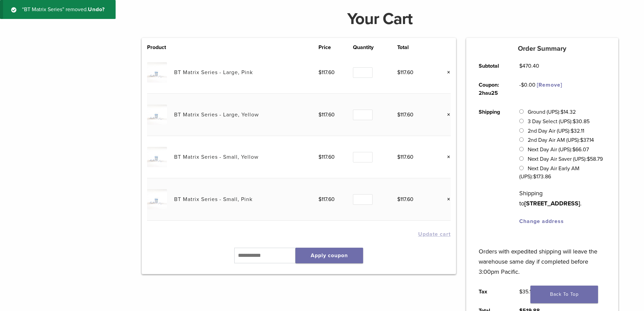 The image size is (644, 311). I want to click on label: Ground (UPS):, so click(552, 112).